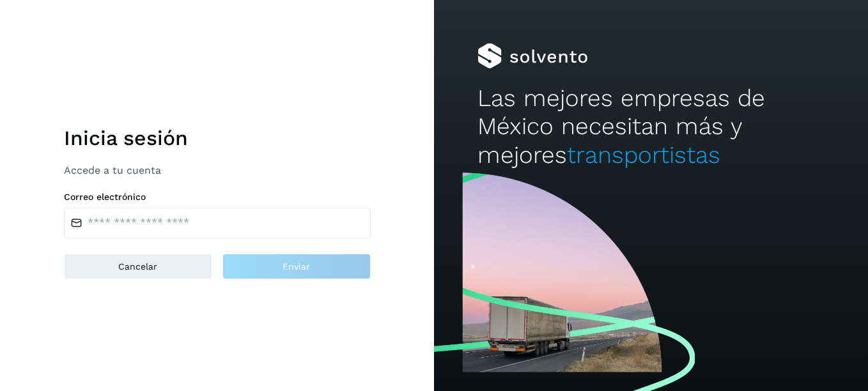 The width and height of the screenshot is (868, 391). I want to click on span: Cancelar, so click(137, 266).